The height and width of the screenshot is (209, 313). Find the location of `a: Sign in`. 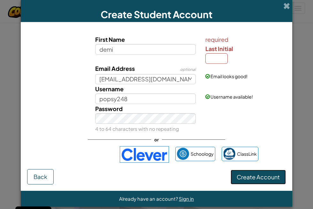

a: Sign in is located at coordinates (186, 198).